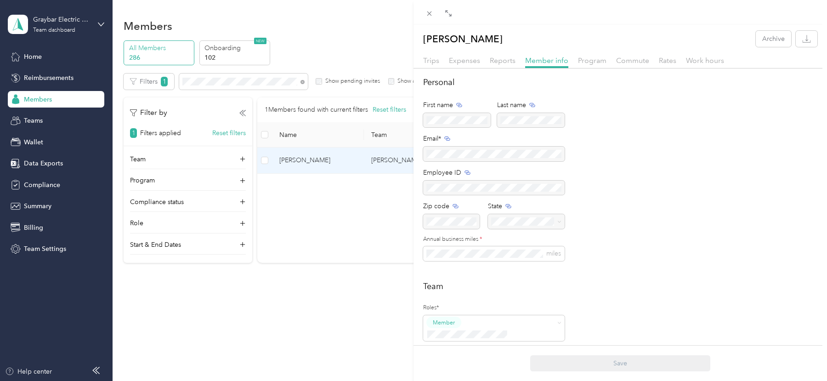 The width and height of the screenshot is (827, 381). I want to click on span: miles, so click(554, 253).